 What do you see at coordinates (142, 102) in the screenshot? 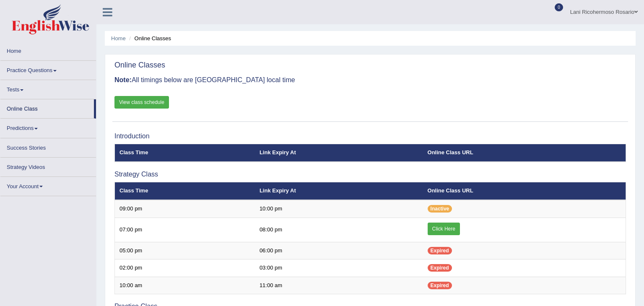
I see `a: View class schedule` at bounding box center [142, 102].